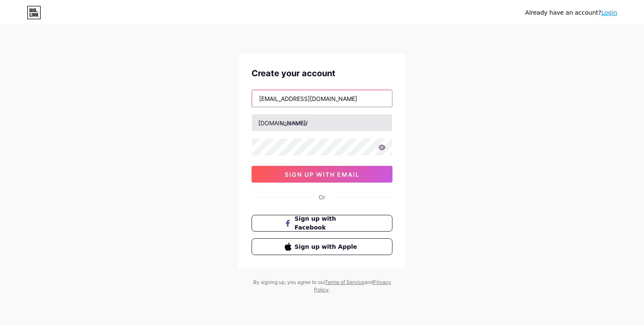 Image resolution: width=644 pixels, height=325 pixels. I want to click on div: Already have an account?, so click(571, 12).